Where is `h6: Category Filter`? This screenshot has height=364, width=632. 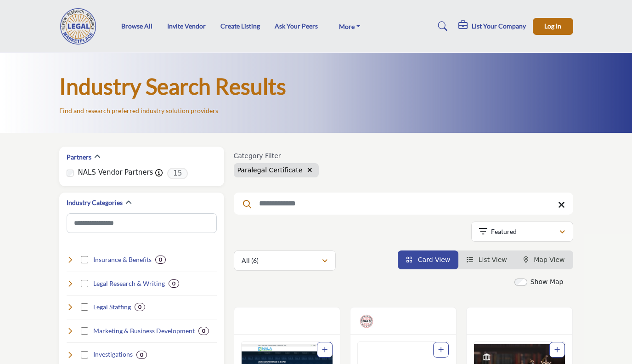
h6: Category Filter is located at coordinates (276, 156).